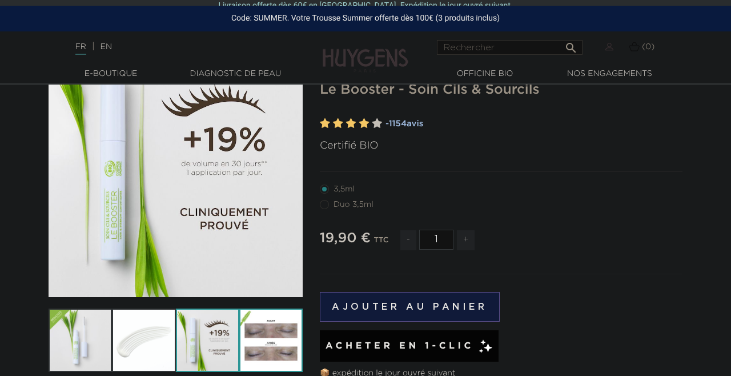 The image size is (731, 376). Describe the element at coordinates (381, 243) in the screenshot. I see `div: TTC` at that location.